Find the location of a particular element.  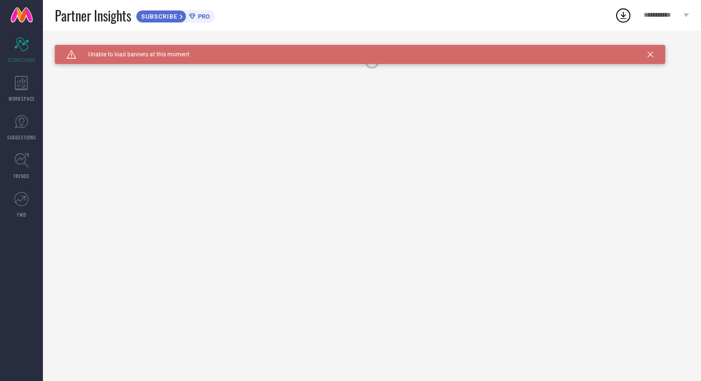

span: SUBSCRIBE is located at coordinates (158, 16).